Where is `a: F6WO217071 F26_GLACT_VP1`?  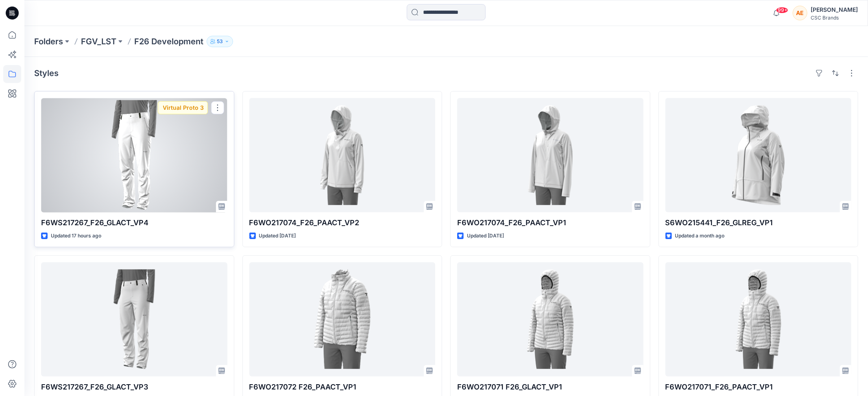 a: F6WO217071 F26_GLACT_VP1 is located at coordinates (550, 319).